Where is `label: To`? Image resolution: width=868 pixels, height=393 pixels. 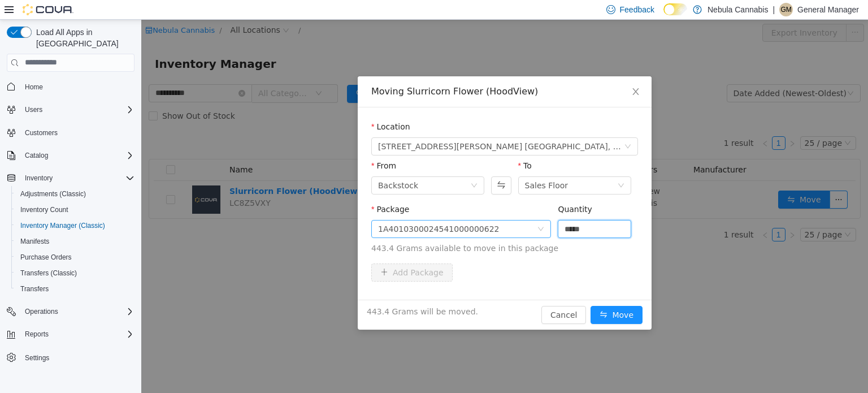 label: To is located at coordinates (384, 146).